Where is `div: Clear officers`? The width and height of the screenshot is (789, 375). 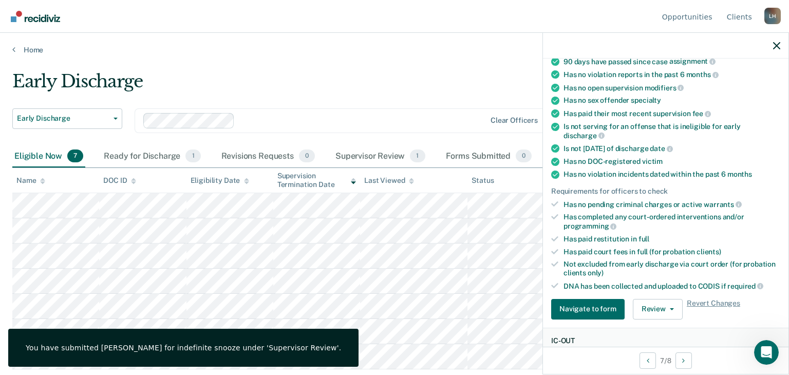
div: Clear officers is located at coordinates (514, 120).